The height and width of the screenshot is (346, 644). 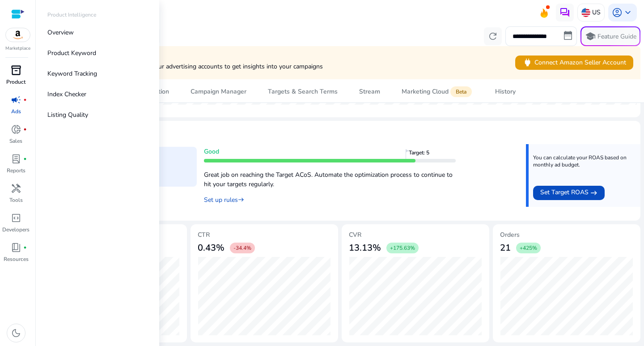 I want to click on span: Beta, so click(x=461, y=92).